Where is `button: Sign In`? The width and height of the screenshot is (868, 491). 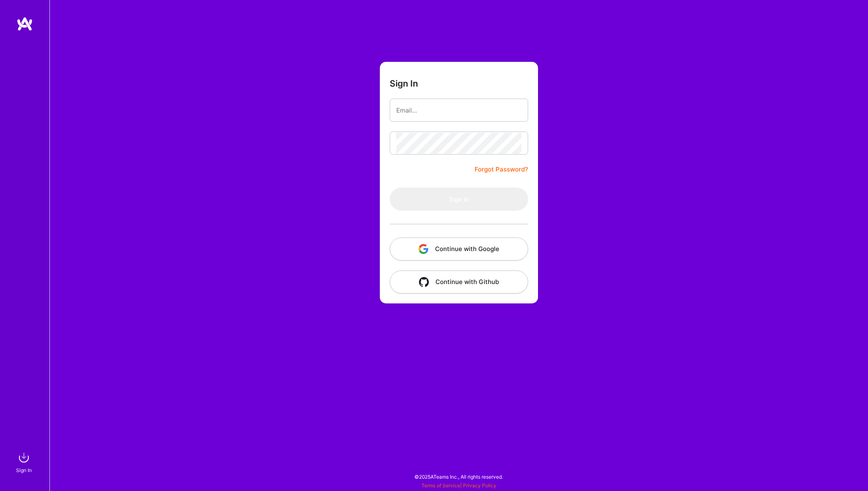
button: Sign In is located at coordinates (459, 199).